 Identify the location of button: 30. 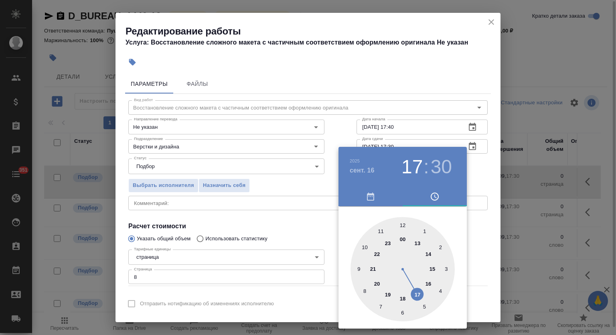
(441, 167).